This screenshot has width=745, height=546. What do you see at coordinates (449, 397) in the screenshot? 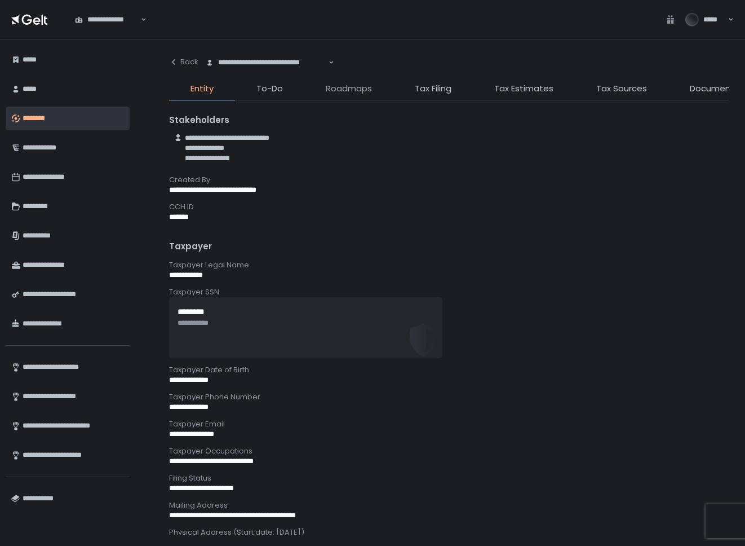
I see `div: Taxpayer Phone Number` at bounding box center [449, 397].